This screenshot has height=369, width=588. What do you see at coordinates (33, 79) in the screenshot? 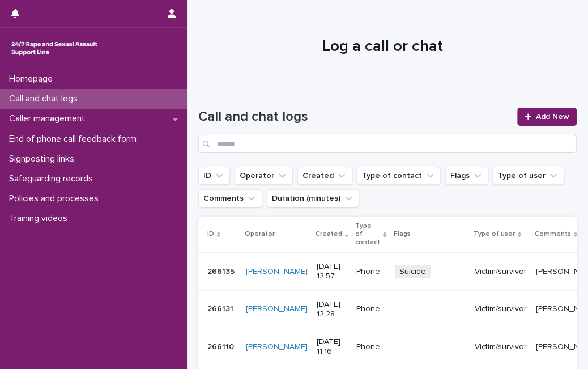
I see `p: Homepage` at bounding box center [33, 79].